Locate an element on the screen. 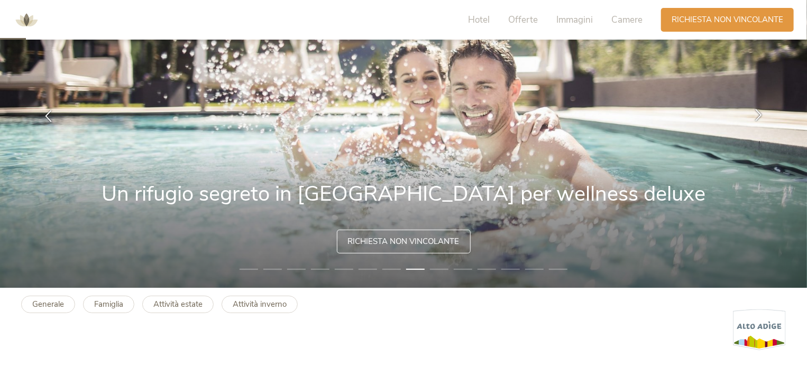  b: Attività inverno is located at coordinates (260, 304).